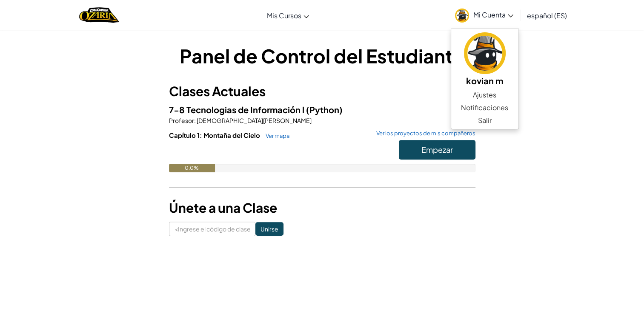 This screenshot has height=314, width=644. I want to click on span: Empezar, so click(437, 149).